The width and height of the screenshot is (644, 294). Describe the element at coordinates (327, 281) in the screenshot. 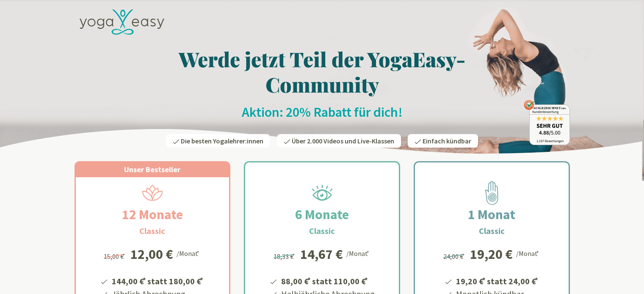

I see `li: 88,00 € statt 110,00 €` at that location.